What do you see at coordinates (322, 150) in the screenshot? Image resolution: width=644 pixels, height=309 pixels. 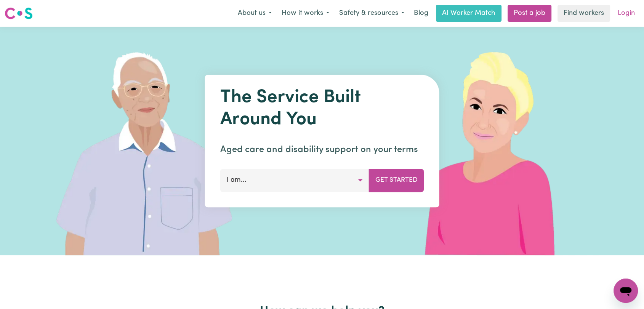 I see `p: Aged care and disability support on your terms` at bounding box center [322, 150].